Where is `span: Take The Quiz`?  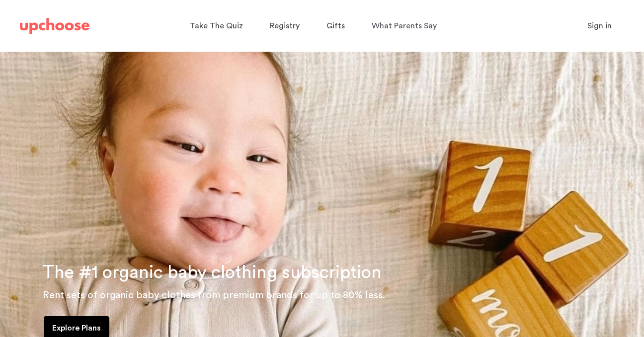
span: Take The Quiz is located at coordinates (216, 26).